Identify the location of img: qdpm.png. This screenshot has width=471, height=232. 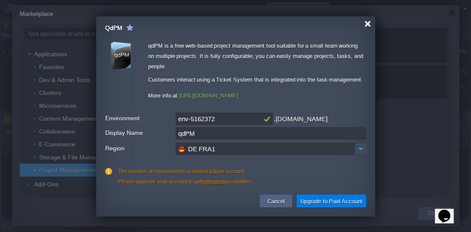
(120, 56).